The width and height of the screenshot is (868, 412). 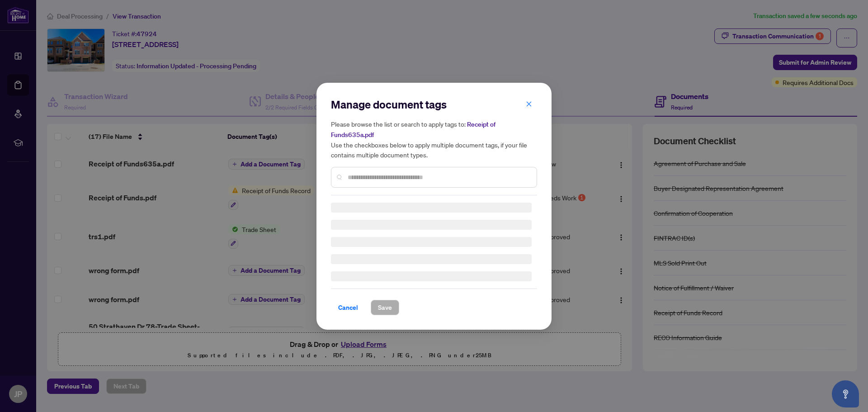 I want to click on span: close, so click(x=529, y=104).